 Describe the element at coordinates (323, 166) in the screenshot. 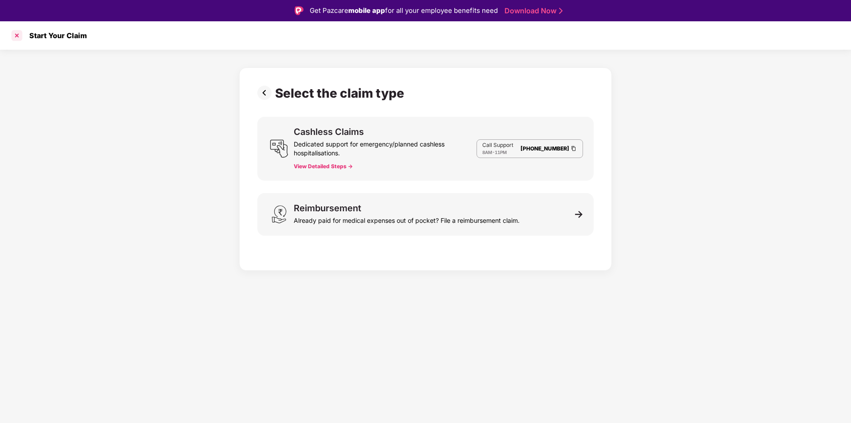

I see `button: View Detailed Steps ->` at that location.